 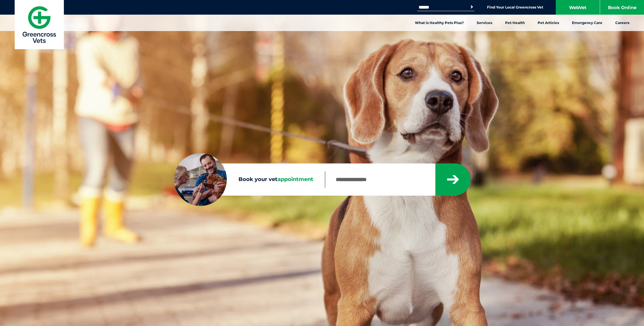 I want to click on a: Services, so click(x=484, y=23).